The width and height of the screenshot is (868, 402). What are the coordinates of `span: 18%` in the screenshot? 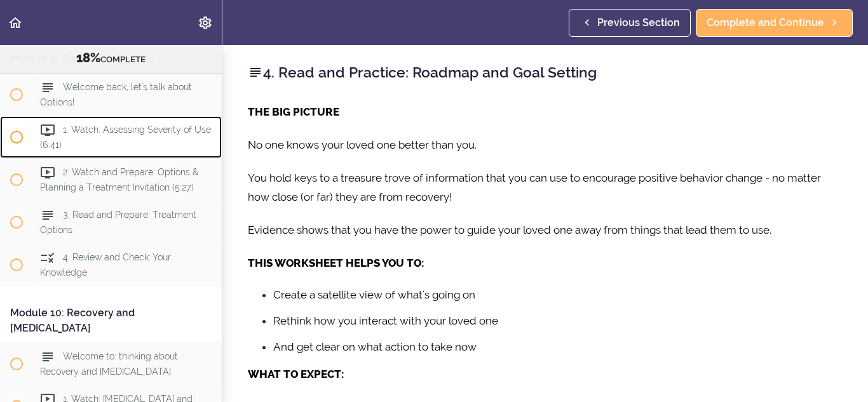 It's located at (88, 58).